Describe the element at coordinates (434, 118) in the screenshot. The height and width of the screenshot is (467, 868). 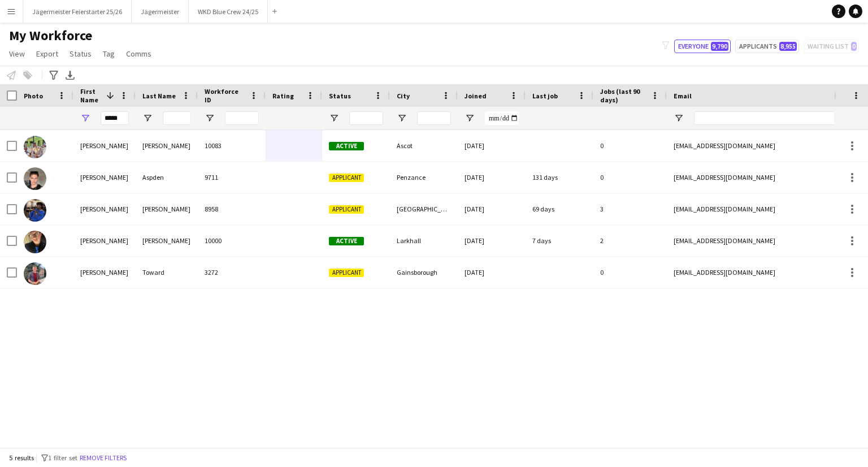
I see `input: City Filter Input` at that location.